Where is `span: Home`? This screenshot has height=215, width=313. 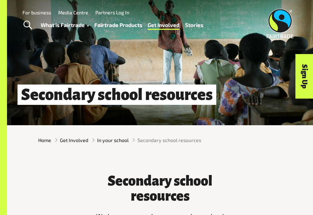 span: Home is located at coordinates (44, 140).